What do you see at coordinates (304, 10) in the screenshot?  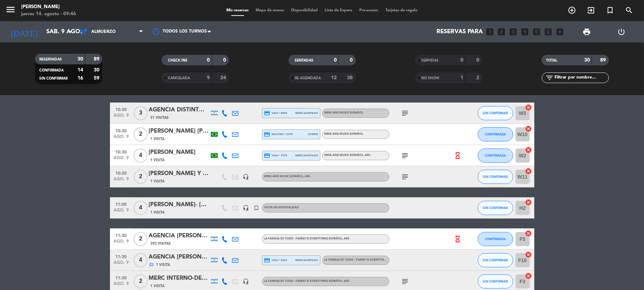 I see `span: Disponibilidad` at bounding box center [304, 10].